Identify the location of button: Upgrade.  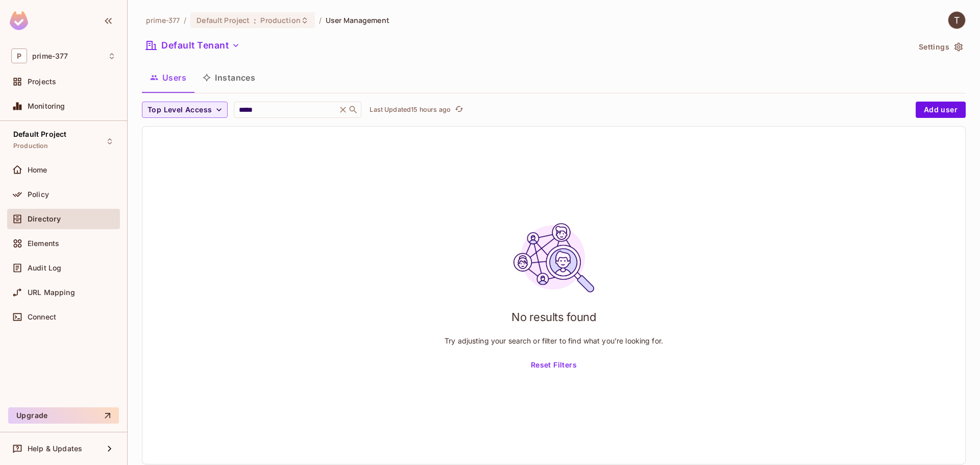
(63, 416).